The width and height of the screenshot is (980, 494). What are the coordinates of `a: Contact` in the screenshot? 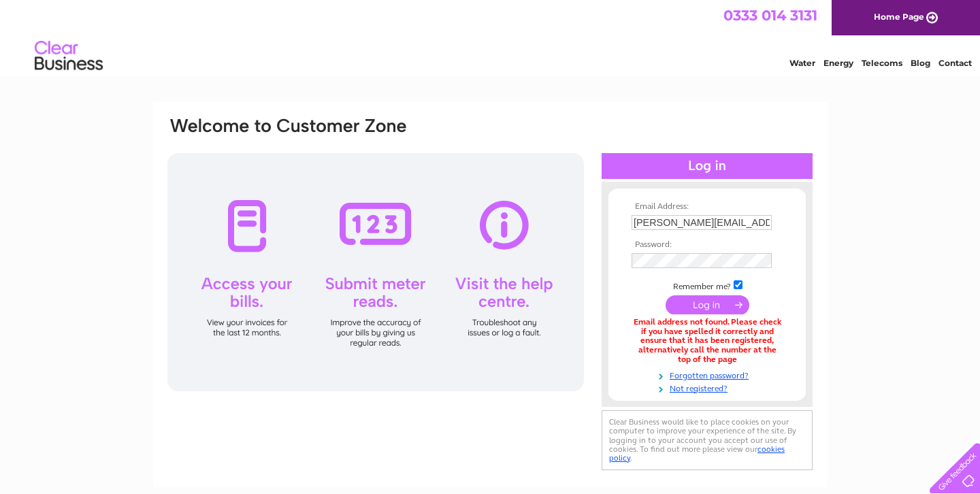 It's located at (955, 63).